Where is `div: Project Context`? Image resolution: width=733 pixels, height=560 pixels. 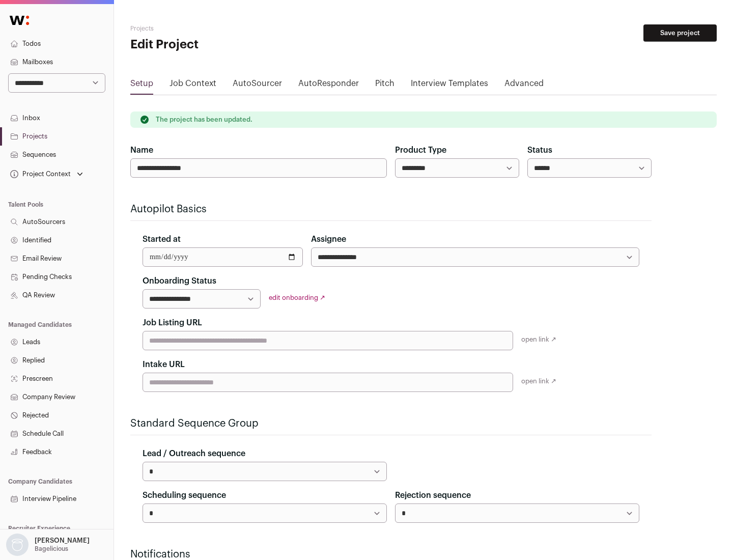
div: Project Context is located at coordinates (39, 174).